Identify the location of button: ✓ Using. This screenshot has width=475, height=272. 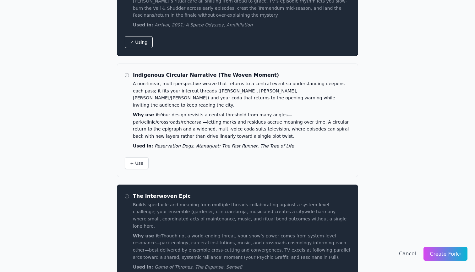
(138, 42).